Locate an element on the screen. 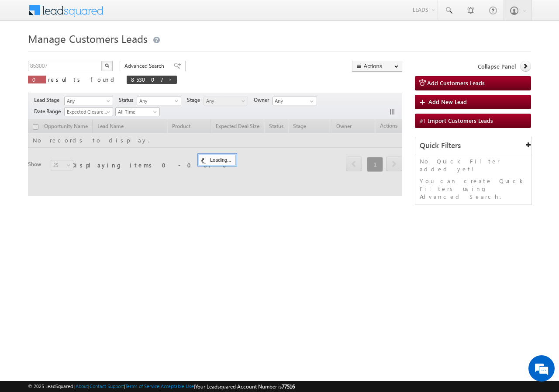 The height and width of the screenshot is (392, 559). a: Show All Items is located at coordinates (311, 101).